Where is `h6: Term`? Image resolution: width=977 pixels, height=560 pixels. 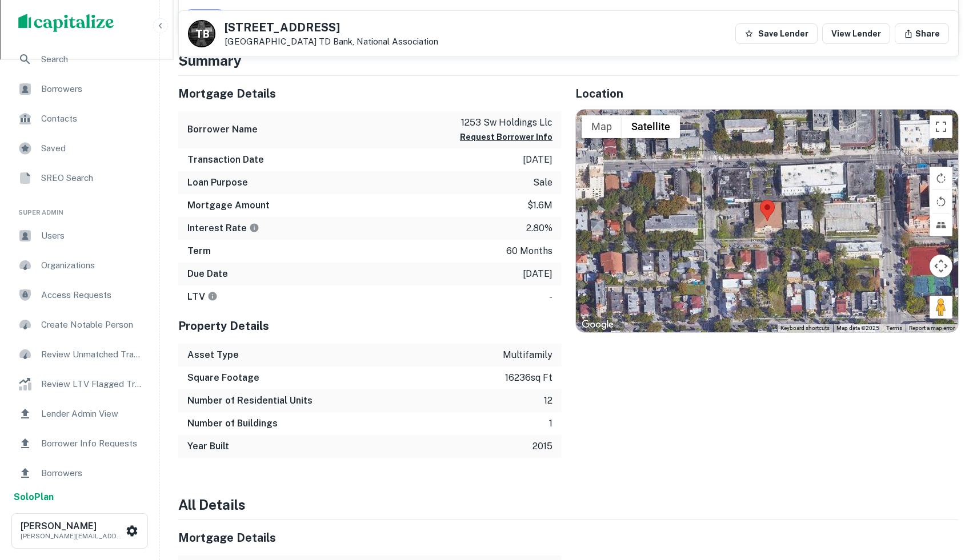
h6: Term is located at coordinates (199, 251).